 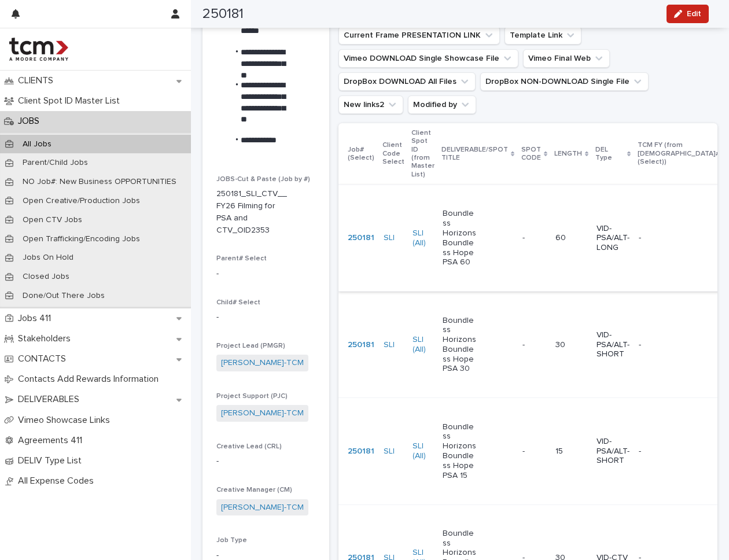 I want to click on button: Vimeo Final Web, so click(x=566, y=58).